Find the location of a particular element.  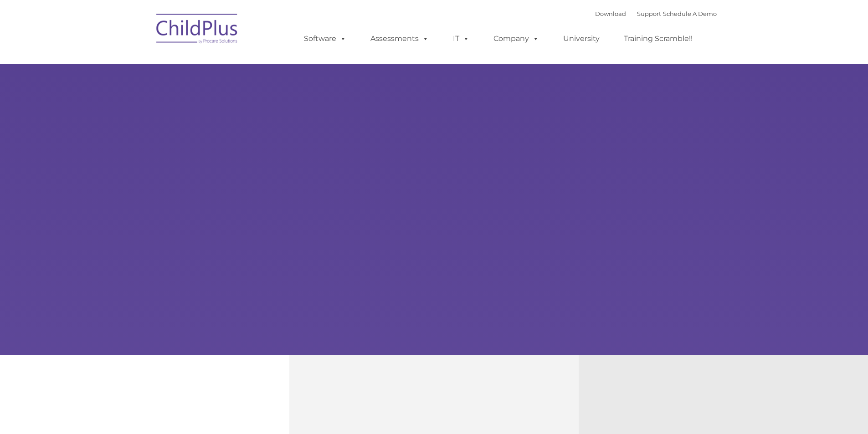

a: Schedule A Demo is located at coordinates (690, 14).